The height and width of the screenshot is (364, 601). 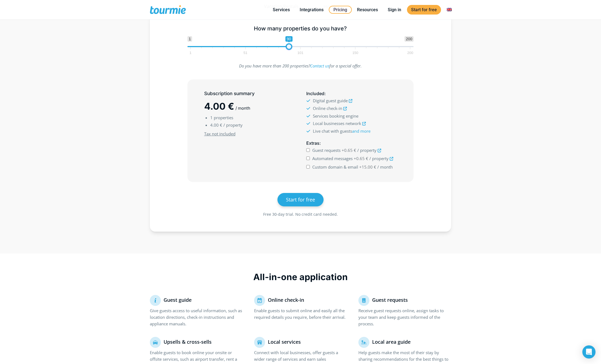 I want to click on span: Local area guide, so click(x=391, y=342).